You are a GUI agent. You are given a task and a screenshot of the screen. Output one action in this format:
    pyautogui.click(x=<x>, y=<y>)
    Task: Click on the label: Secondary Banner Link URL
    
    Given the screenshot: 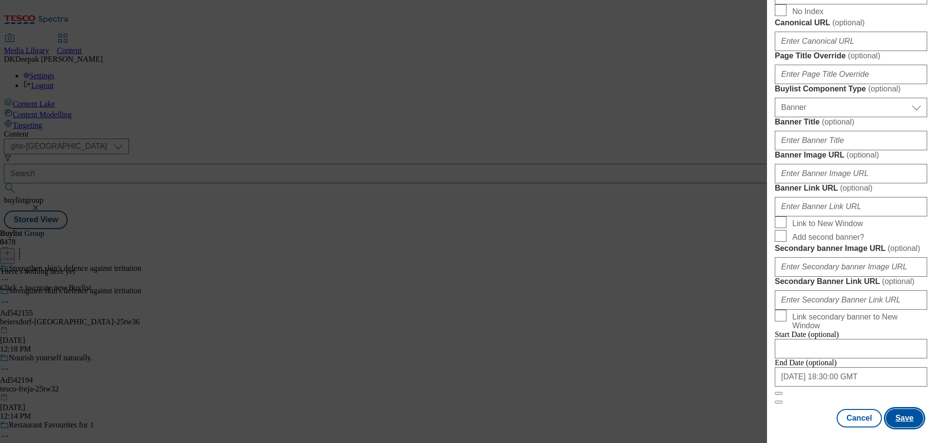 What is the action you would take?
    pyautogui.click(x=850, y=282)
    